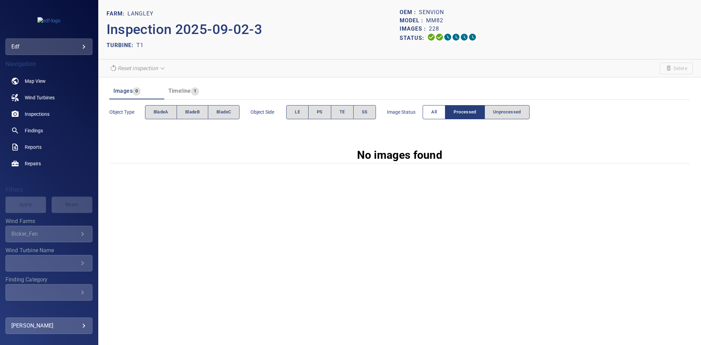 This screenshot has width=701, height=345. Describe the element at coordinates (342, 112) in the screenshot. I see `button: TE` at that location.